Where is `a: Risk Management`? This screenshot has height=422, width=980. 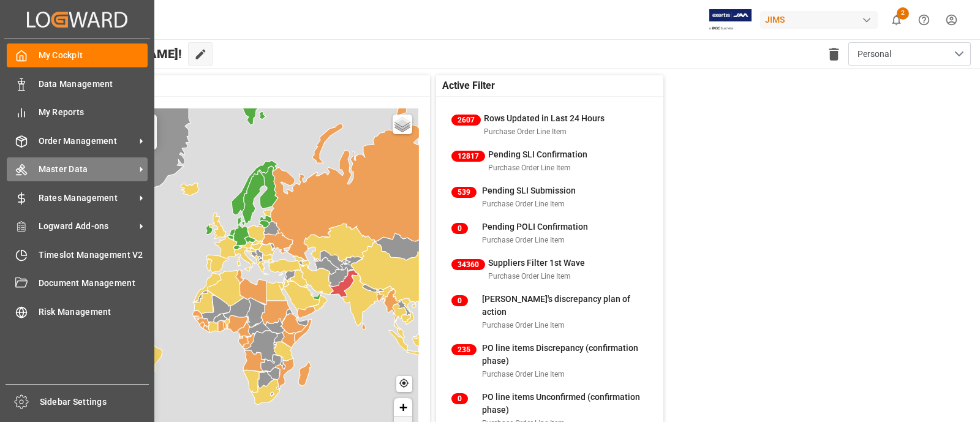
a: Risk Management is located at coordinates (77, 311).